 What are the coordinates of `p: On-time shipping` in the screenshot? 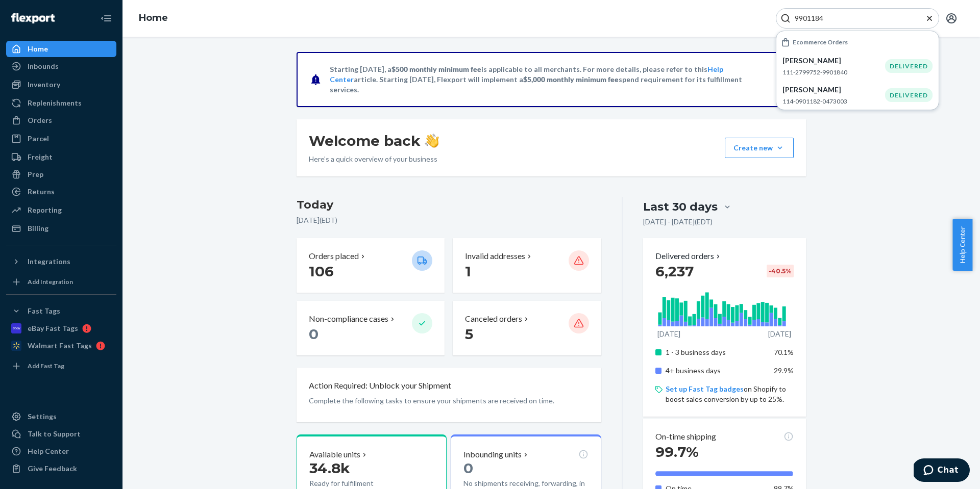 It's located at (686, 437).